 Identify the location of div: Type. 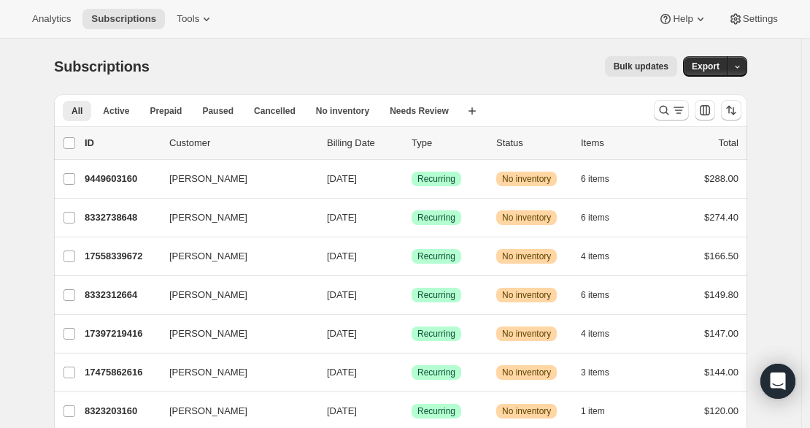
(448, 143).